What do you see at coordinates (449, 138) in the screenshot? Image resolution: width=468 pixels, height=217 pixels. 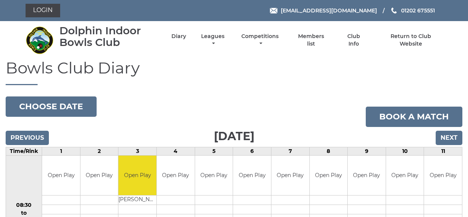 I see `input: Next` at bounding box center [449, 138].